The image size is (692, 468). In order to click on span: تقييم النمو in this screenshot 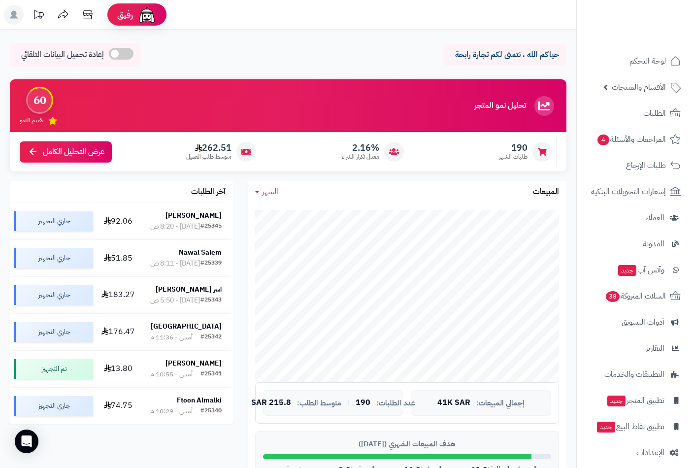, I will do `click(32, 120)`.